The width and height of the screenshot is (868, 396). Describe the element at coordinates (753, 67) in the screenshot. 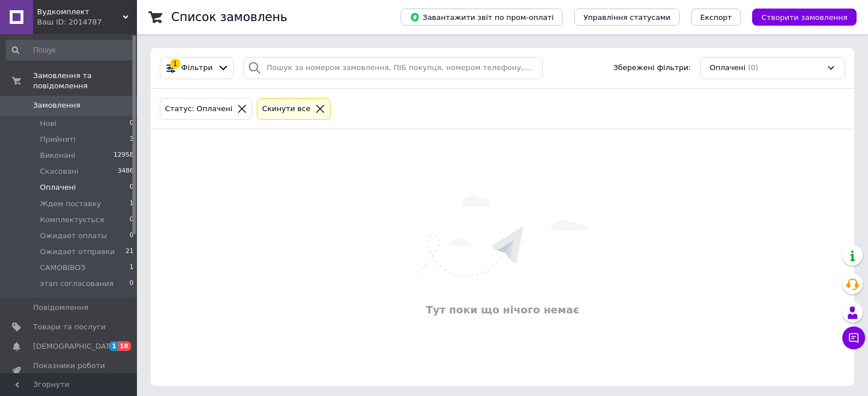

I see `span: (0)` at that location.